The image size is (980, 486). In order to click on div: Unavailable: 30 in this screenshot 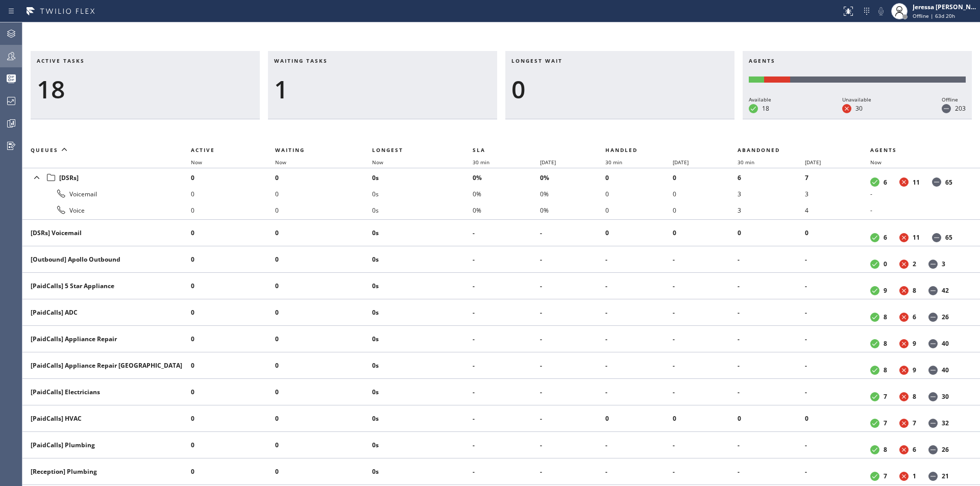, I will do `click(777, 80)`.